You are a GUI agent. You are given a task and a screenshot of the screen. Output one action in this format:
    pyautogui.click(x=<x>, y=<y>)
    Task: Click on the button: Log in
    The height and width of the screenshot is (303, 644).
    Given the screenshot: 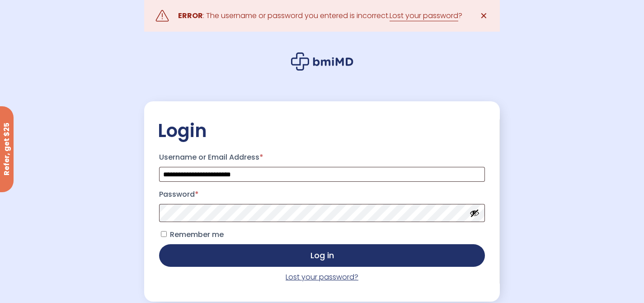 What is the action you would take?
    pyautogui.click(x=322, y=256)
    